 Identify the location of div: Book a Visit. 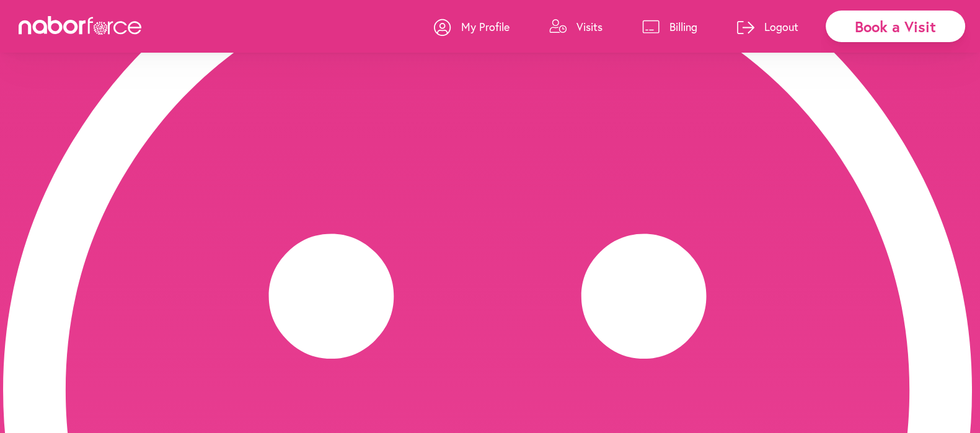
(895, 26).